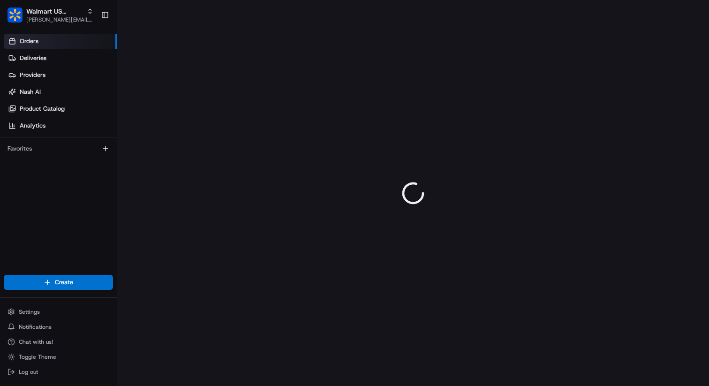 This screenshot has height=386, width=709. I want to click on span: Create, so click(64, 282).